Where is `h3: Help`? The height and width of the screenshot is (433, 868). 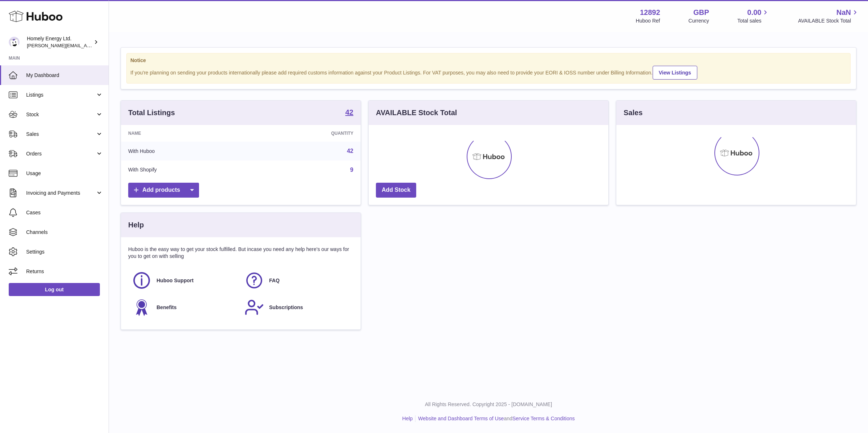 h3: Help is located at coordinates (136, 225).